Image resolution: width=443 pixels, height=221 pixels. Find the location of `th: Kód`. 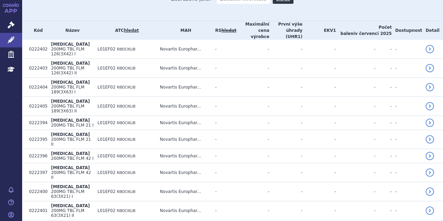

th: Kód is located at coordinates (36, 30).